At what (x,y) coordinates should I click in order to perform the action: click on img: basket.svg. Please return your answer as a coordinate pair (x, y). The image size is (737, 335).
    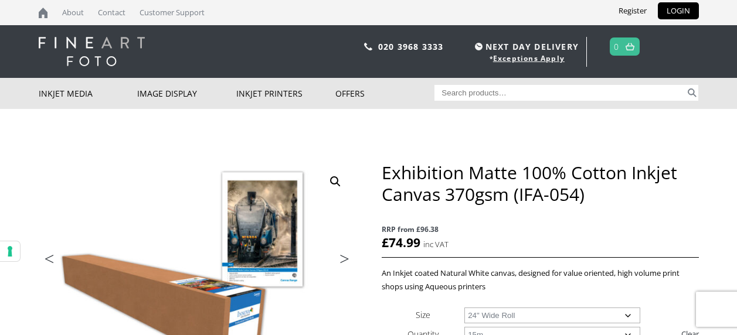
    Looking at the image, I should click on (630, 46).